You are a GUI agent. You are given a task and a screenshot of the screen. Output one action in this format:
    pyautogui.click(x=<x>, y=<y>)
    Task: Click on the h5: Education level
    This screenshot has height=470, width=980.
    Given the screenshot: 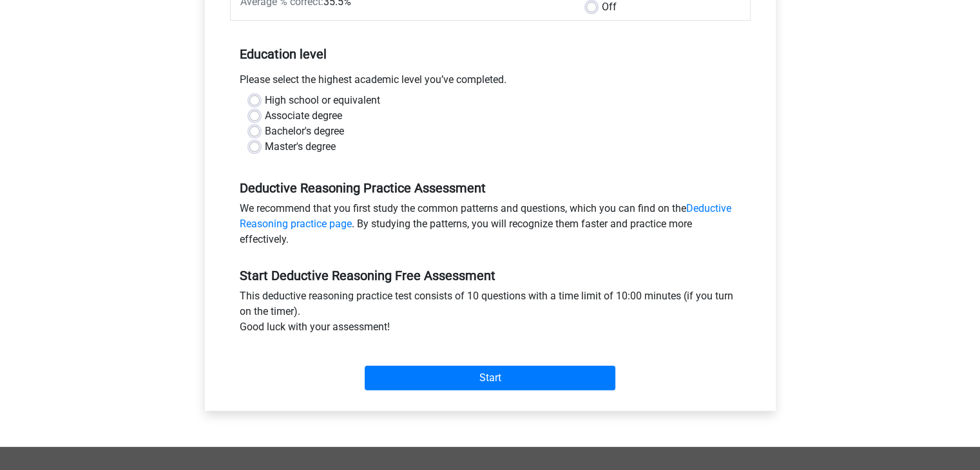 What is the action you would take?
    pyautogui.click(x=490, y=54)
    